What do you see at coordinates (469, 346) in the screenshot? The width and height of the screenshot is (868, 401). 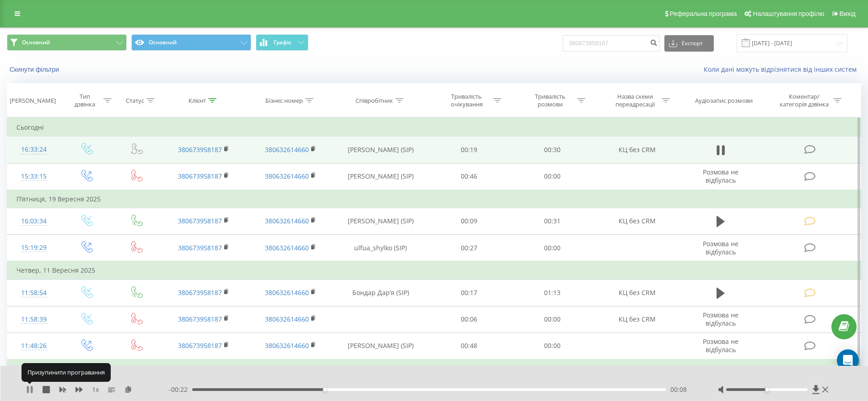 I see `td: 00:48` at bounding box center [469, 346].